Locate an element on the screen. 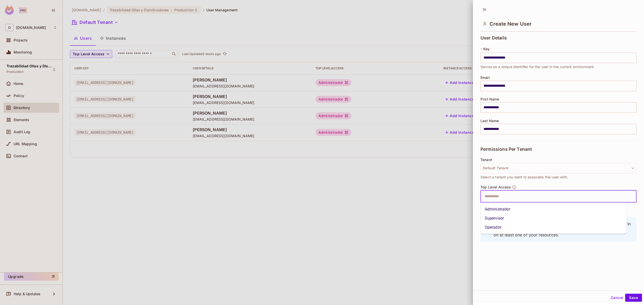  span: Last Name is located at coordinates (490, 121).